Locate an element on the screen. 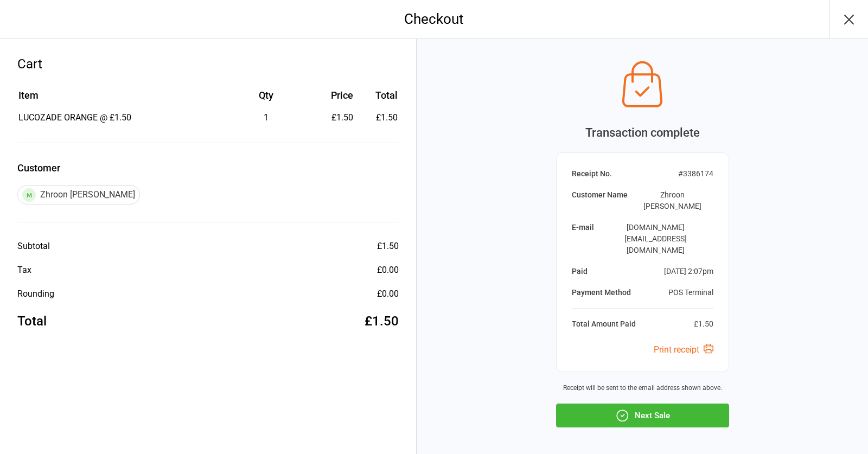 The height and width of the screenshot is (454, 868). label: Customer is located at coordinates (208, 167).